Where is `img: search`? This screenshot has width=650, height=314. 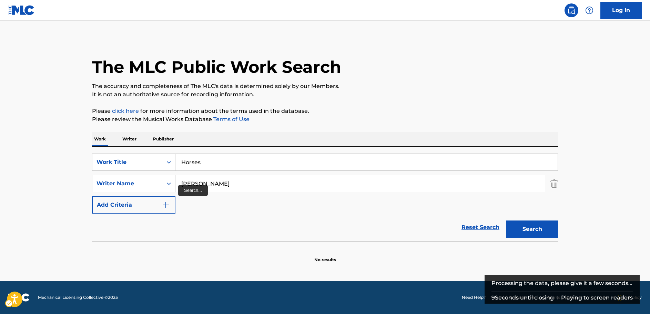
img: search is located at coordinates (572, 10).